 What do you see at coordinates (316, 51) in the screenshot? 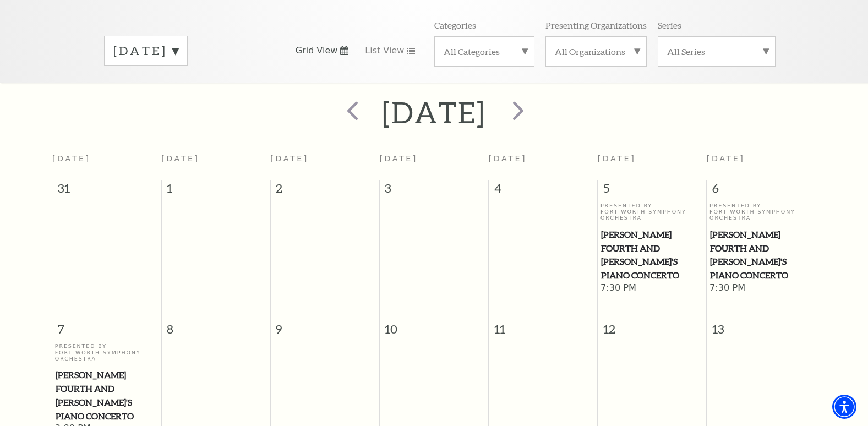
I see `span: Grid View` at bounding box center [316, 51].